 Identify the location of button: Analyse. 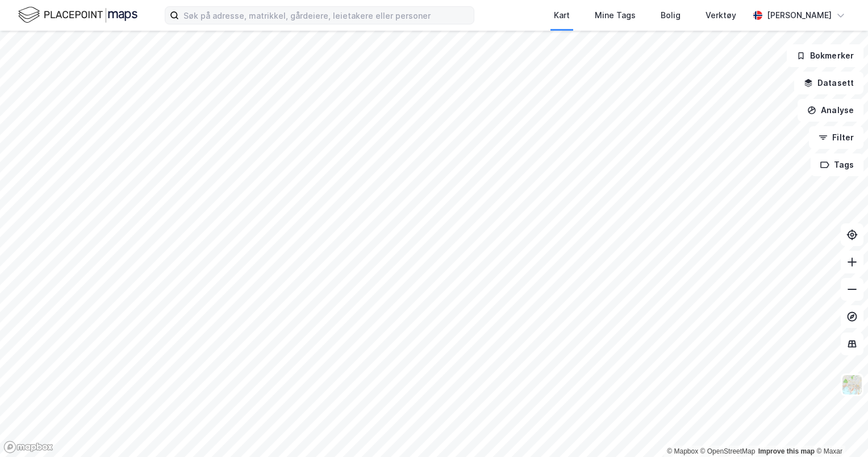
(830, 111).